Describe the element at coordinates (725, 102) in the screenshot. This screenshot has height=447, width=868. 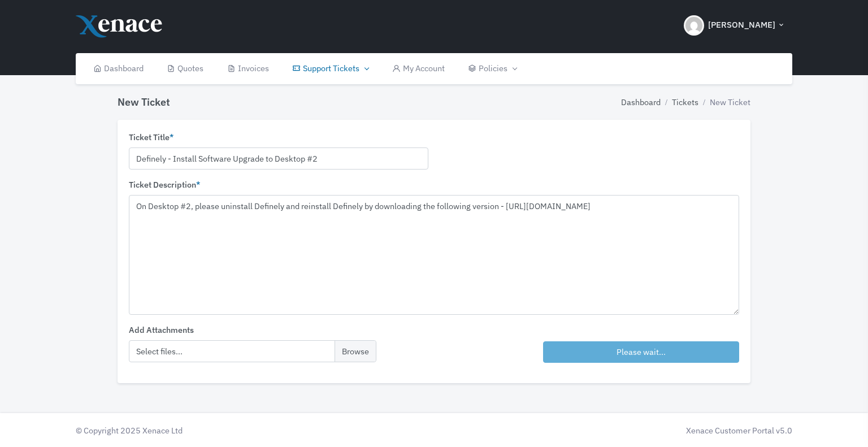
I see `li: New Ticket` at that location.